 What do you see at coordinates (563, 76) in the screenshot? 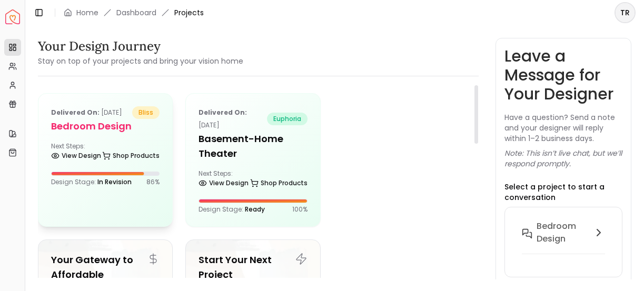
I see `h3: Leave a Message for Your Designer` at bounding box center [563, 76].